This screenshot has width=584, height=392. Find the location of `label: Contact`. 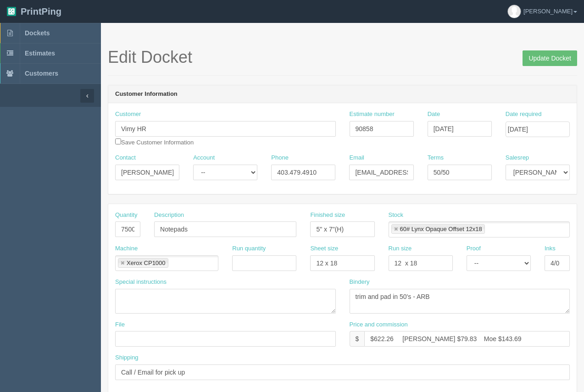

label: Contact is located at coordinates (125, 158).